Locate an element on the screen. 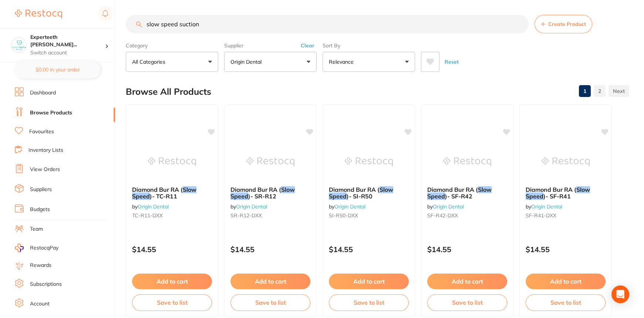  img: Diamond Bur RA (Slow Speed)- TC-R11 is located at coordinates (172, 162).